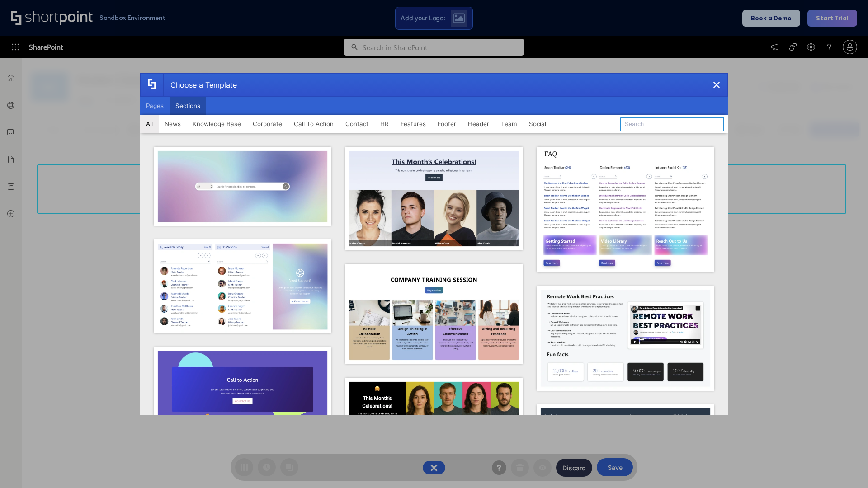 The width and height of the screenshot is (868, 488). I want to click on button: Team, so click(509, 124).